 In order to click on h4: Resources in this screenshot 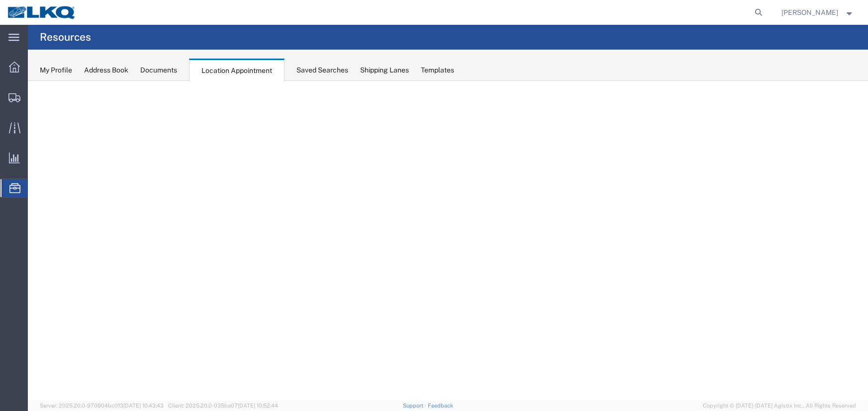, I will do `click(65, 37)`.